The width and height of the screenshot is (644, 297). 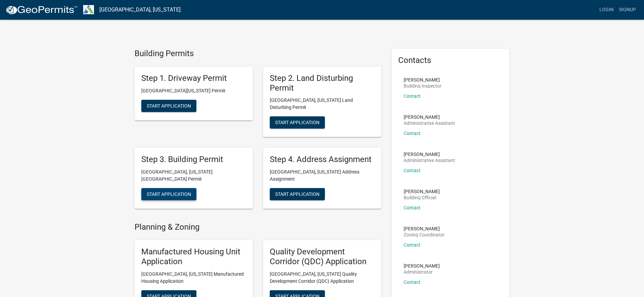 What do you see at coordinates (322, 257) in the screenshot?
I see `h5: Quality Development Corridor (QDC) Application` at bounding box center [322, 257].